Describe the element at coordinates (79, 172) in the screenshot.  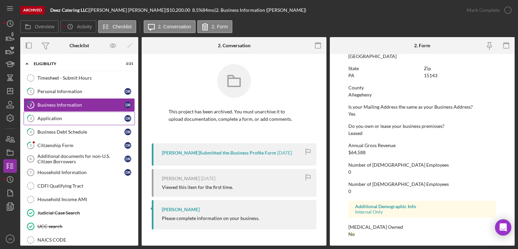
I see `a: 7Household InformationDR` at that location.